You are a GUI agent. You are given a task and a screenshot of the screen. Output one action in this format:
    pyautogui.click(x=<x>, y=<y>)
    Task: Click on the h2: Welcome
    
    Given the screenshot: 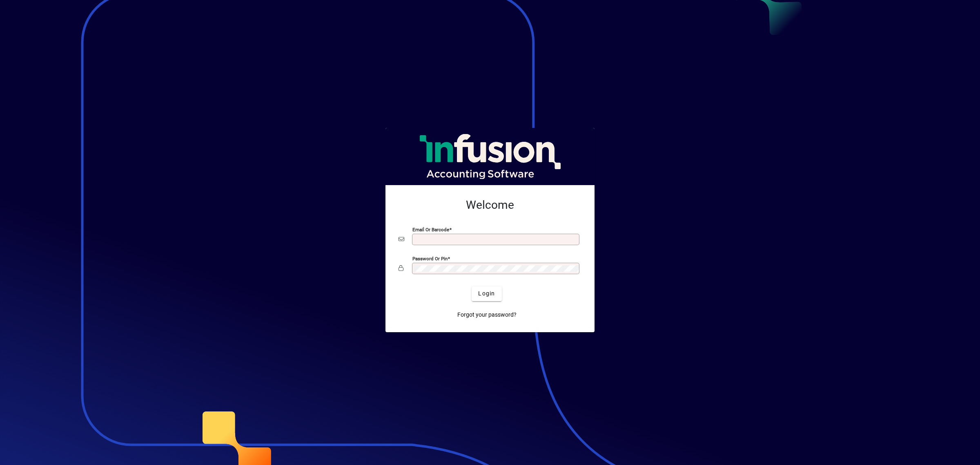 What is the action you would take?
    pyautogui.click(x=490, y=205)
    